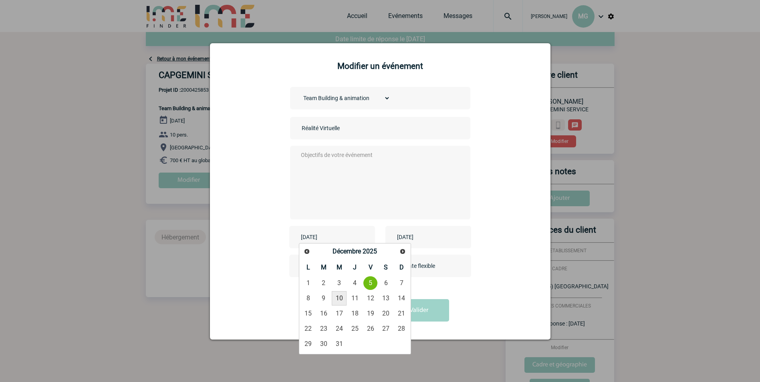  Describe the element at coordinates (324, 283) in the screenshot. I see `a: 2` at that location.